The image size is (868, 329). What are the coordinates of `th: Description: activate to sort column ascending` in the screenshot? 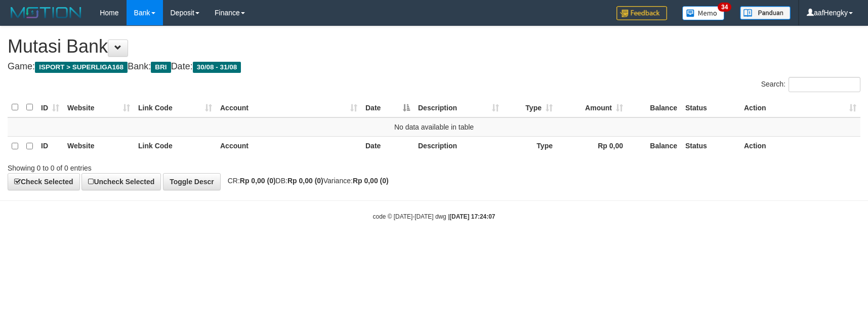 It's located at (459, 107).